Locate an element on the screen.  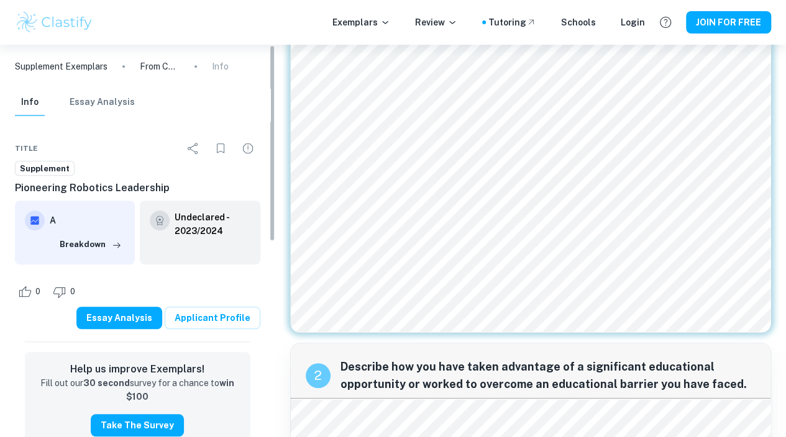
a: Supplement Exemplars is located at coordinates (61, 66).